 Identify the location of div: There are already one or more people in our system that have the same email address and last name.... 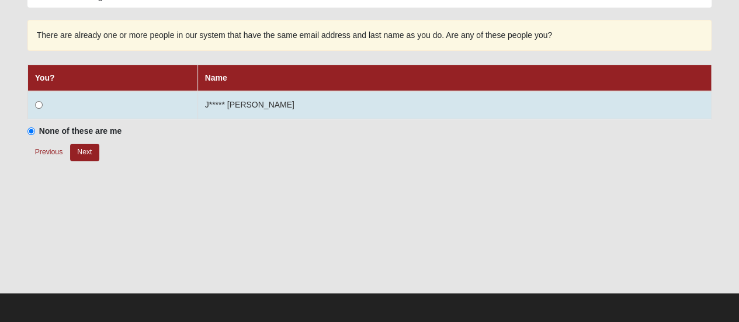
(370, 35).